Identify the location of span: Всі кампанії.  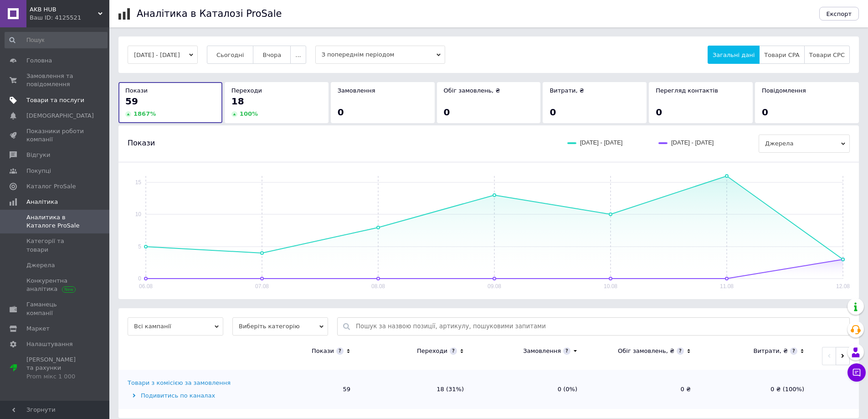
(176, 327).